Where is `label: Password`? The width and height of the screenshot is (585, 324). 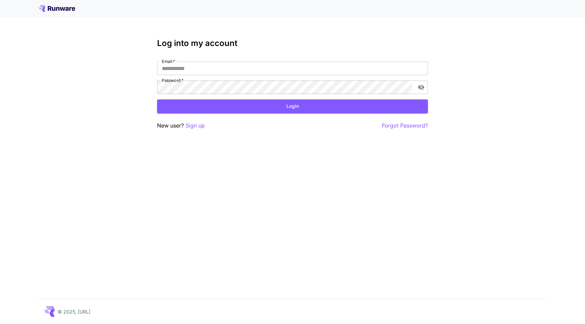
label: Password is located at coordinates (173, 80).